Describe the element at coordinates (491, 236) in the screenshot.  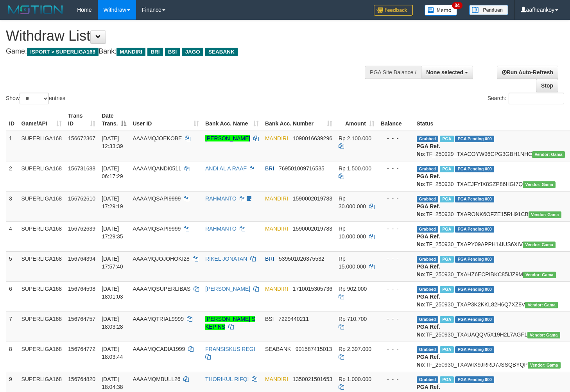
I see `td: TF_250930_TXAPY09APPH14IUS6XIV` at that location.